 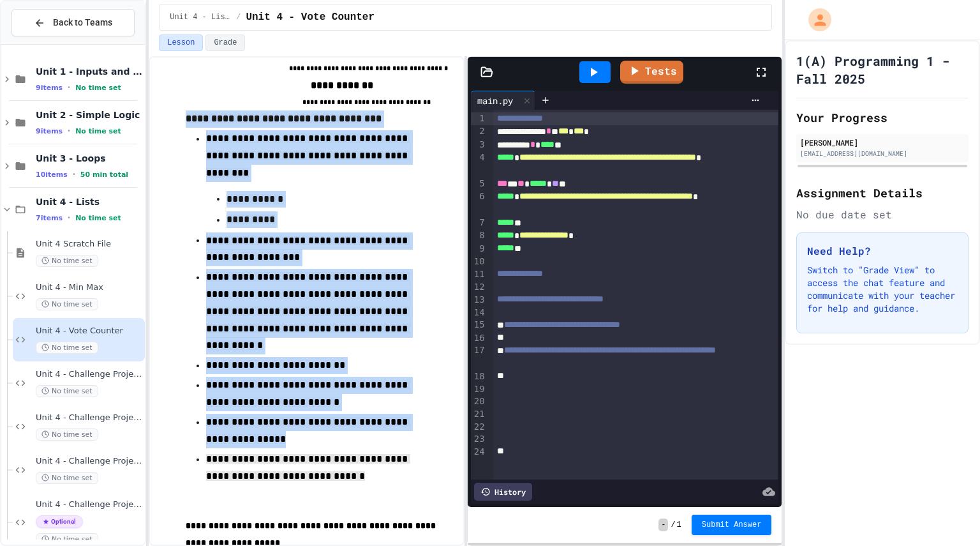 I want to click on div: 9, so click(x=479, y=249).